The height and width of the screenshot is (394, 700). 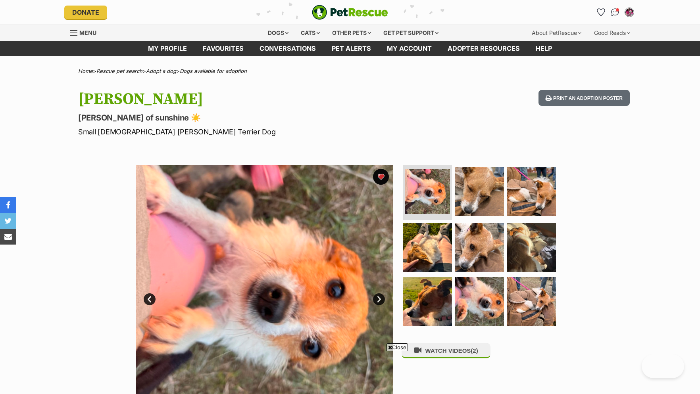 I want to click on button: My account, so click(x=629, y=12).